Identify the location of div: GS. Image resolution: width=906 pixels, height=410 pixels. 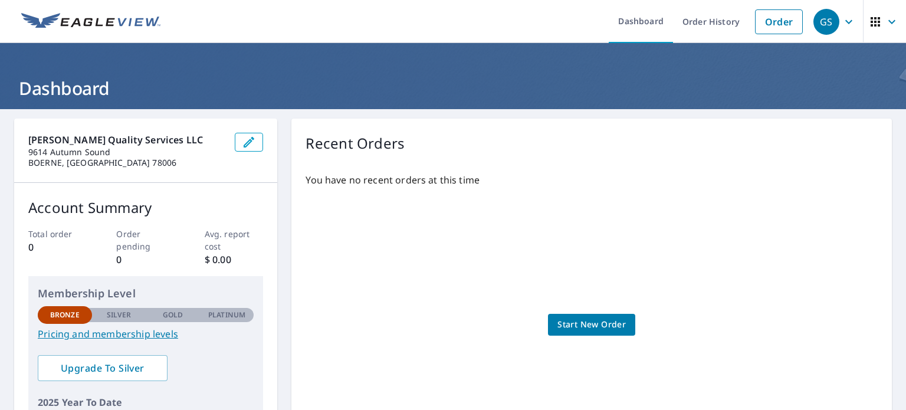
(826, 22).